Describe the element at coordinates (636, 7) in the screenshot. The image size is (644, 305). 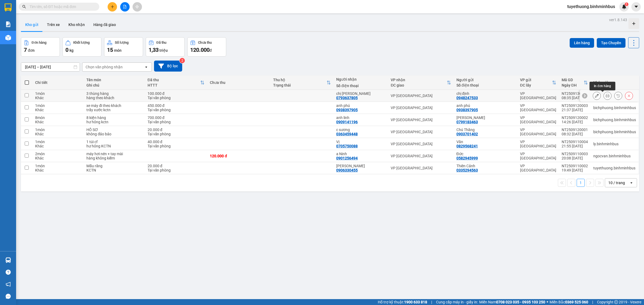
I see `button: caret-down` at that location.